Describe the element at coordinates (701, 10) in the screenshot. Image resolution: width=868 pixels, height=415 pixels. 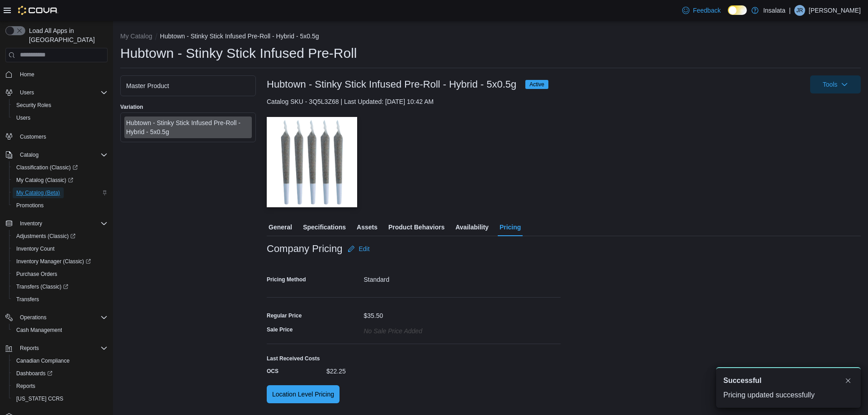
I see `a: Feedback` at that location.